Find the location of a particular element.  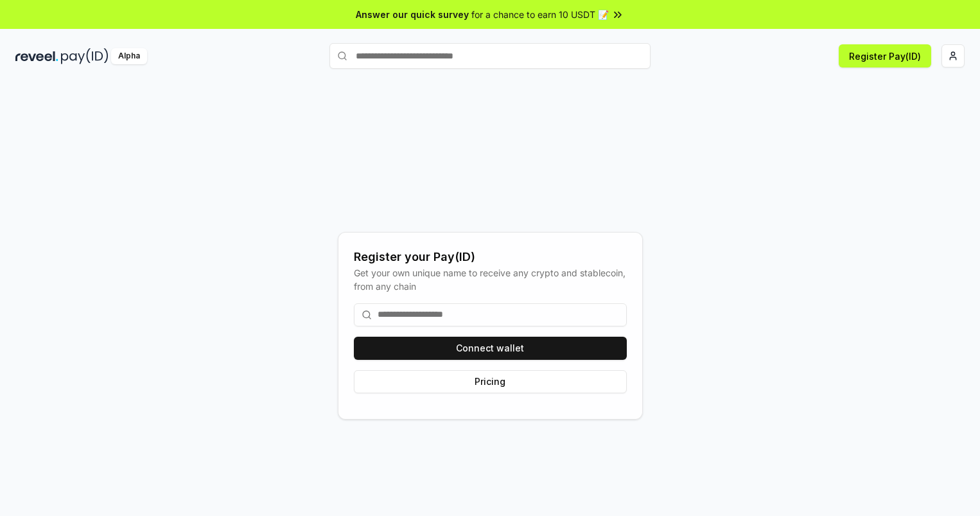

img: pay_id is located at coordinates (85, 56).